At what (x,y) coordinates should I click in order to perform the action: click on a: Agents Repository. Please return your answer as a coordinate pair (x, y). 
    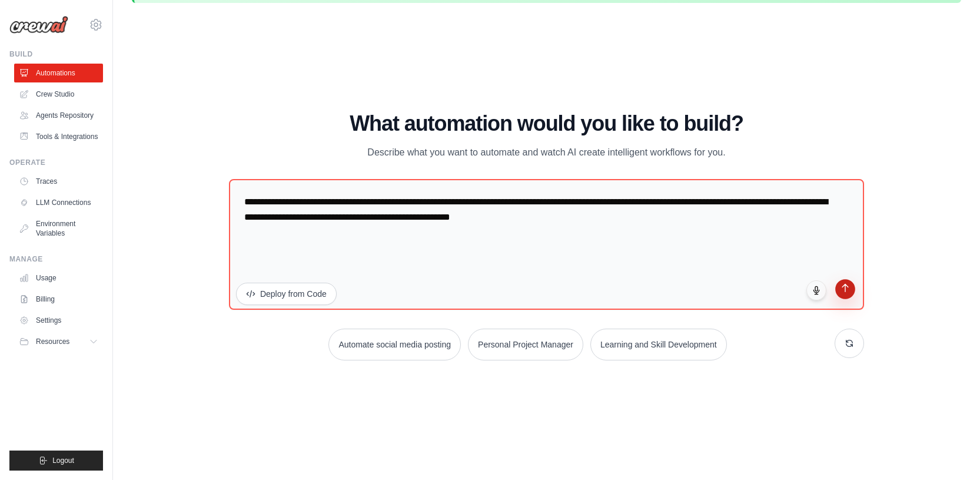
    Looking at the image, I should click on (59, 116).